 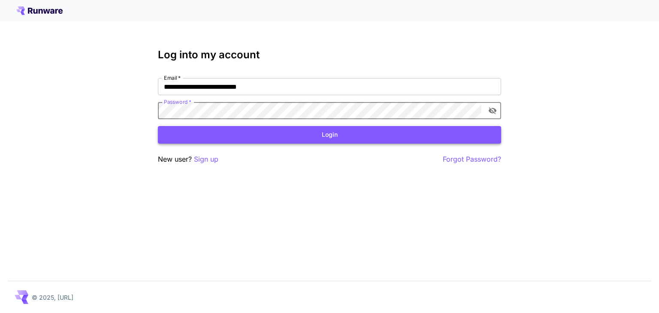 What do you see at coordinates (206, 159) in the screenshot?
I see `p: Sign up` at bounding box center [206, 159].